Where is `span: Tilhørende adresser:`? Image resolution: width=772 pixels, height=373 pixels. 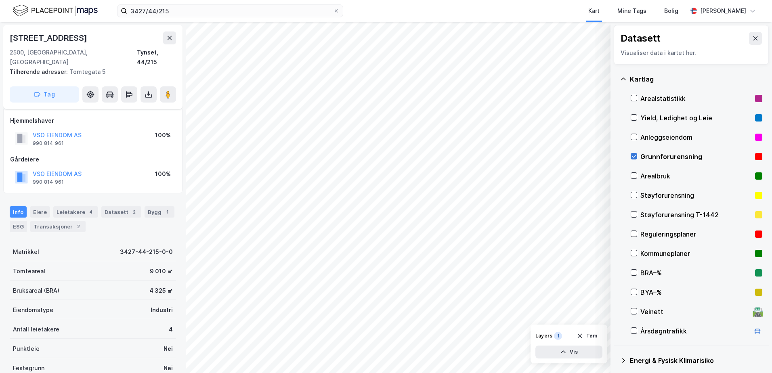
span: Tilhørende adresser: is located at coordinates (40, 71).